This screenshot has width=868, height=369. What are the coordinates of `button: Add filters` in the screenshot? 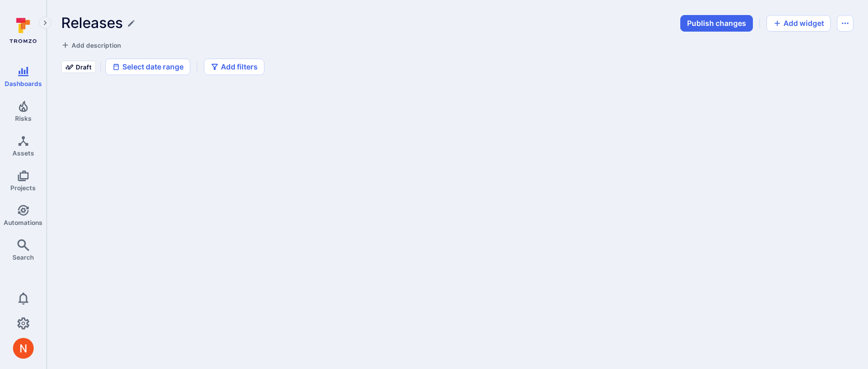 It's located at (234, 67).